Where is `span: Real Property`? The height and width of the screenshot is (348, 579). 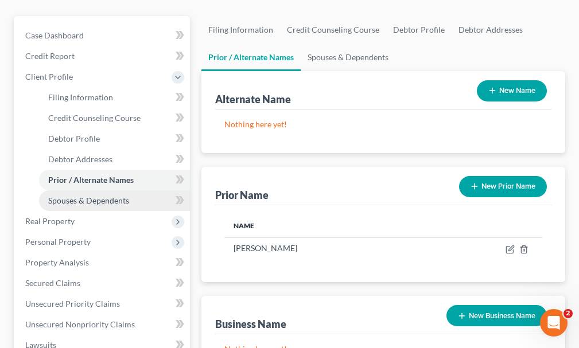
span: Real Property is located at coordinates (50, 221).